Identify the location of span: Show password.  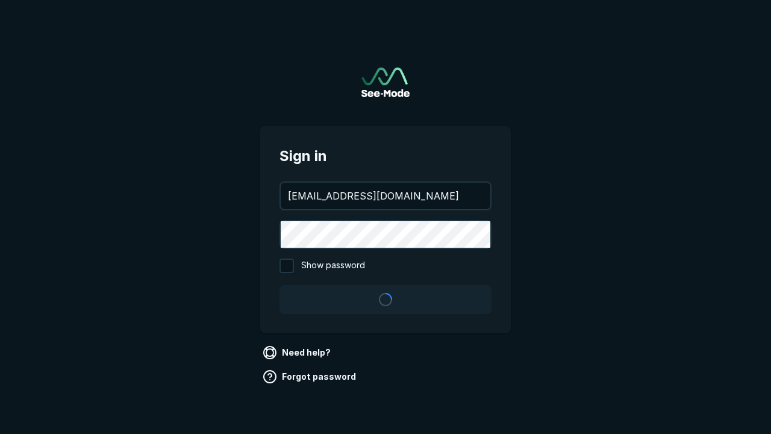
(333, 266).